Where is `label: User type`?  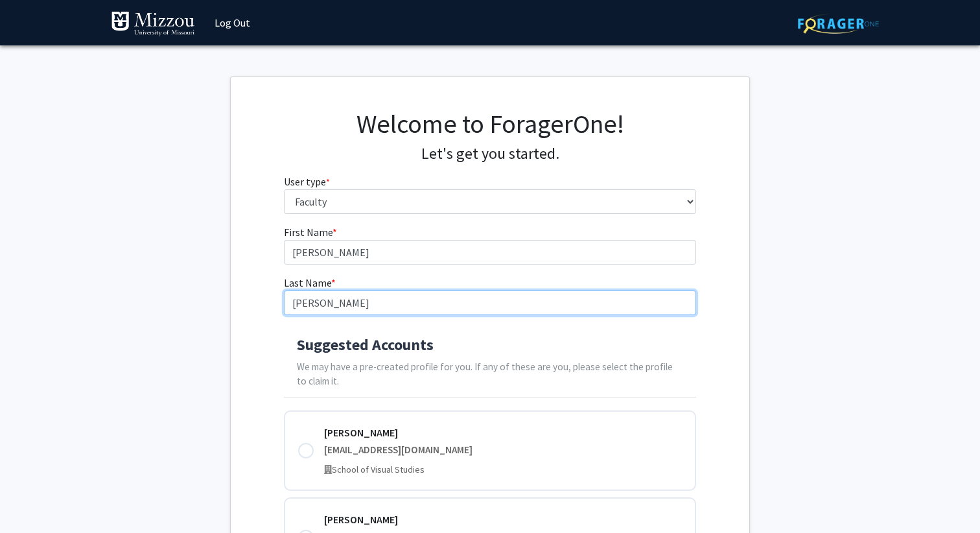 label: User type is located at coordinates (307, 182).